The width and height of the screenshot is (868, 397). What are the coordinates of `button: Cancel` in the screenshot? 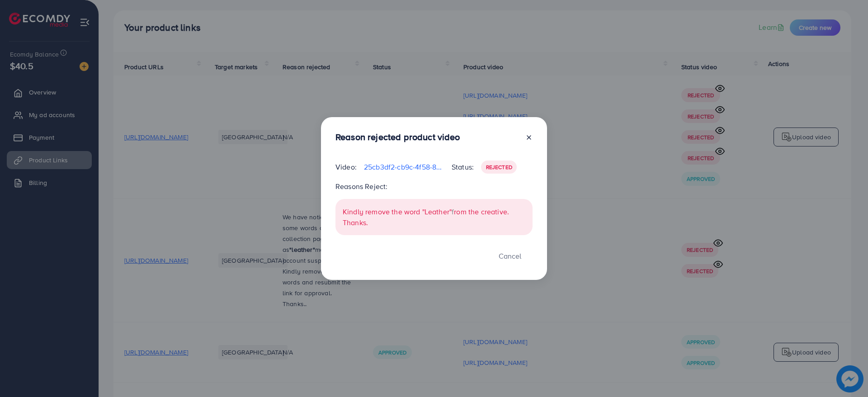 It's located at (510, 255).